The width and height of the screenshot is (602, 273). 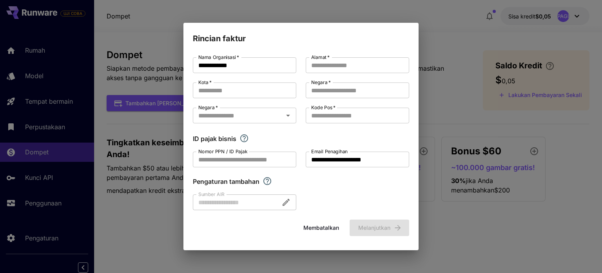 What do you see at coordinates (244, 138) in the screenshot?
I see `svg: Jika Anda adalah pendaftar pajak bisnis, masukkan ID pajak bisnis Anda di sini.` at bounding box center [244, 138].